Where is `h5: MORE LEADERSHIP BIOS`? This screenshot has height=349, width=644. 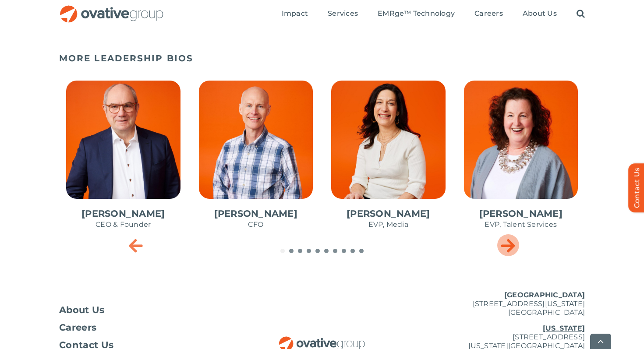
h5: MORE LEADERSHIP BIOS is located at coordinates (322, 58).